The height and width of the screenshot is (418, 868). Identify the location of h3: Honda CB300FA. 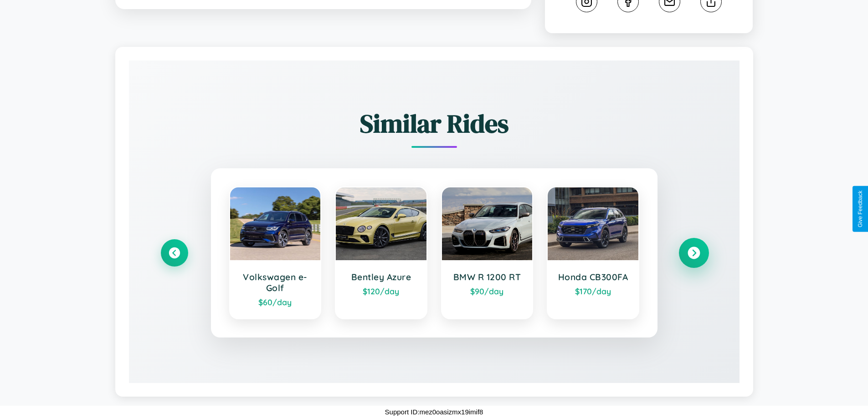
(593, 277).